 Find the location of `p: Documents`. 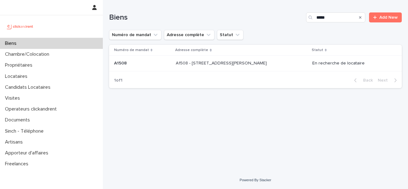

p: Documents is located at coordinates (19, 120).